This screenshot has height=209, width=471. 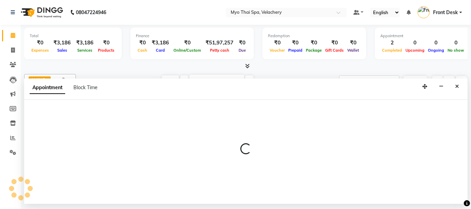 What do you see at coordinates (456, 50) in the screenshot?
I see `span: No show` at bounding box center [456, 50].